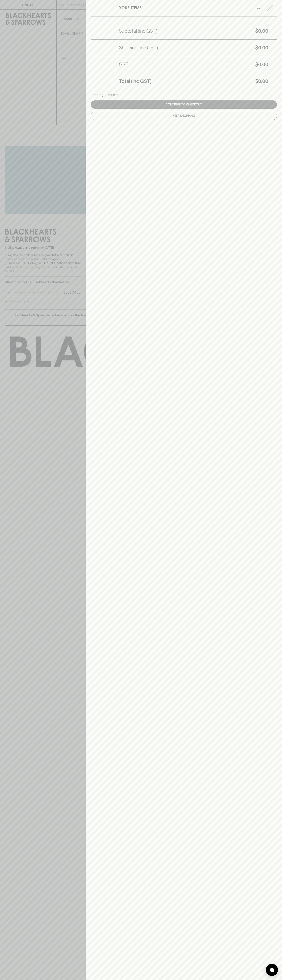  I want to click on span: Close, so click(257, 8).